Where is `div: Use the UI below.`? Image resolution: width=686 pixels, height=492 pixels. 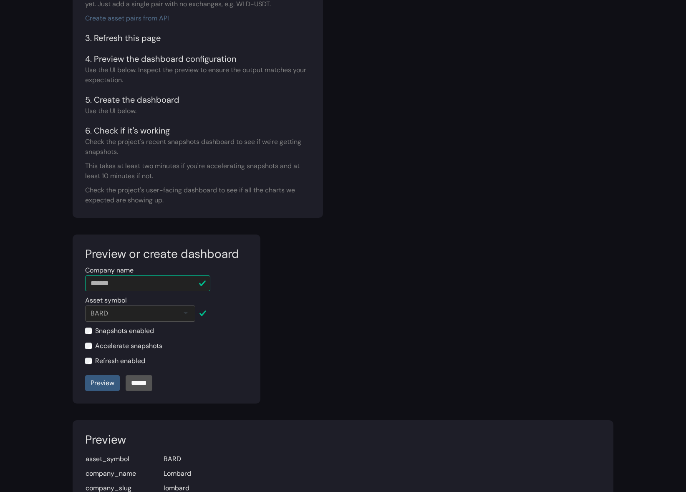
div: Use the UI below. is located at coordinates (198, 111).